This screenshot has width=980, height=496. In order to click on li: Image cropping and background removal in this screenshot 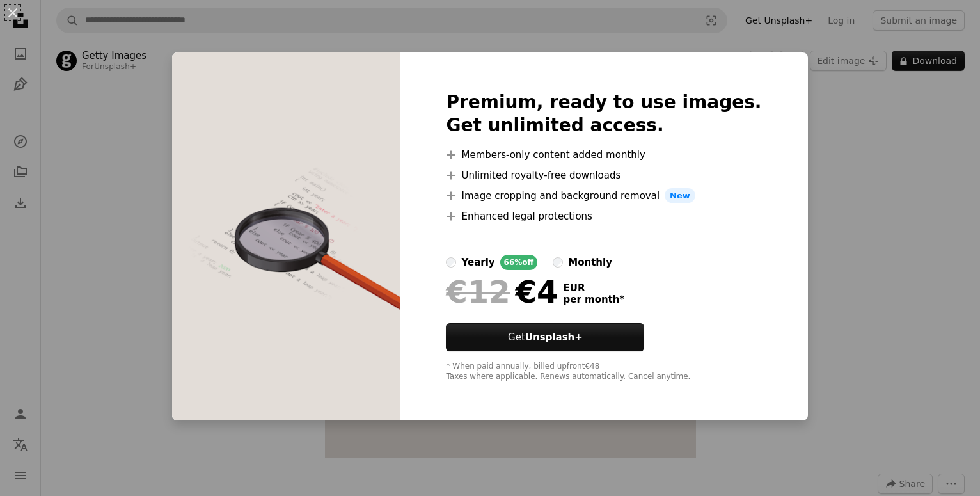, I will do `click(604, 195)`.